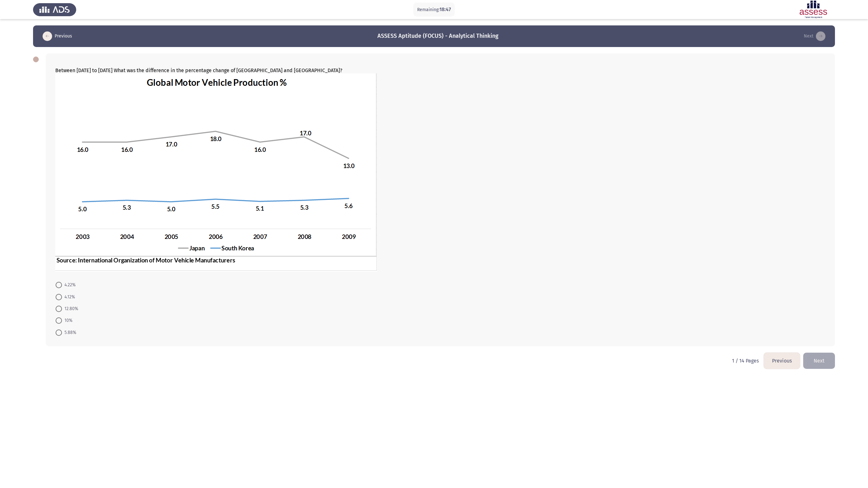  I want to click on img: Assessment logo of ASSESS Focus 4 Module Assessment (EN/AR) (Advanced - IB), so click(813, 10).